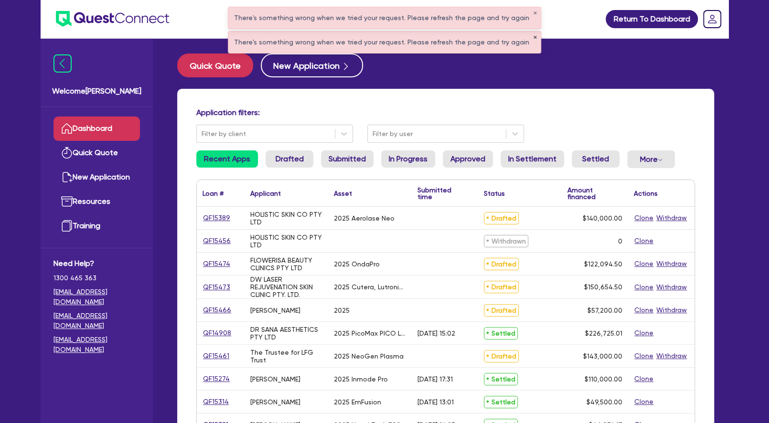 The height and width of the screenshot is (423, 769). I want to click on span: $143,000.00, so click(603, 356).